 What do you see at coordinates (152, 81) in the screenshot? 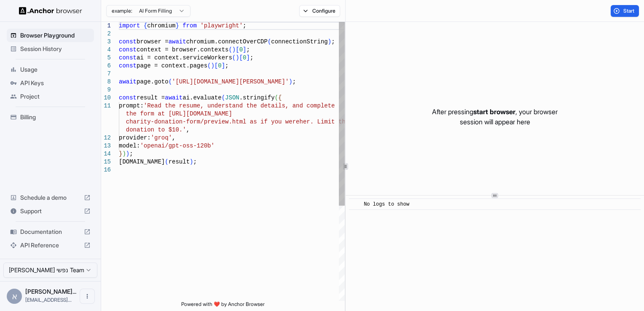
I see `span: page.goto` at bounding box center [152, 81].